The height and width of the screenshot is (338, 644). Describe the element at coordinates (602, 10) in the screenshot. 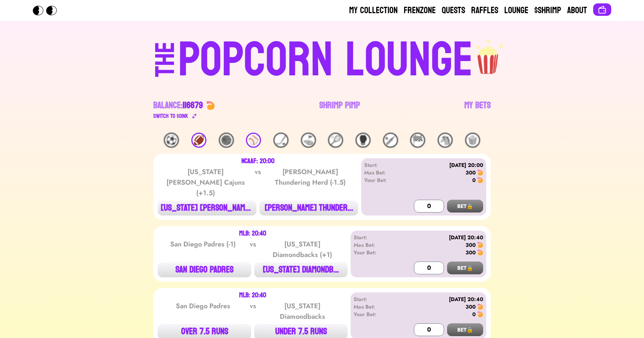

I see `img: Connect wallet` at that location.